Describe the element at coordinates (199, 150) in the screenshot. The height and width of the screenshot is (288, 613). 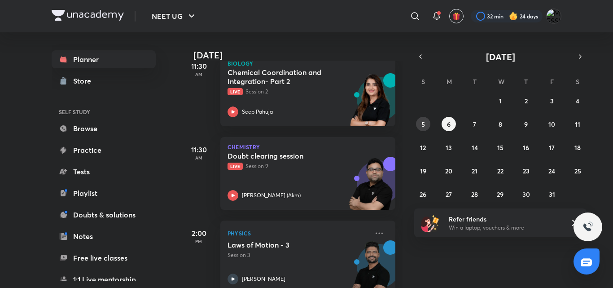
I see `h5: 11:30` at that location.